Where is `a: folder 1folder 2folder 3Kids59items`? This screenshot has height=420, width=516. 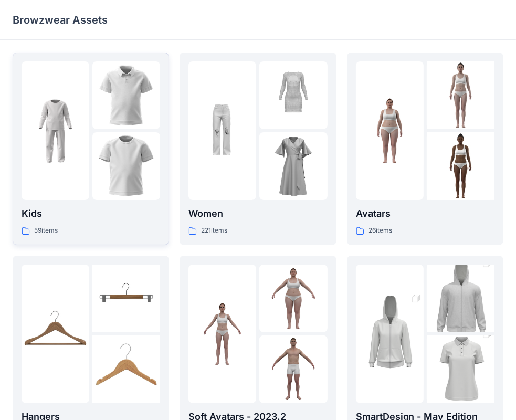
a: folder 1folder 2folder 3Kids59items is located at coordinates (91, 149).